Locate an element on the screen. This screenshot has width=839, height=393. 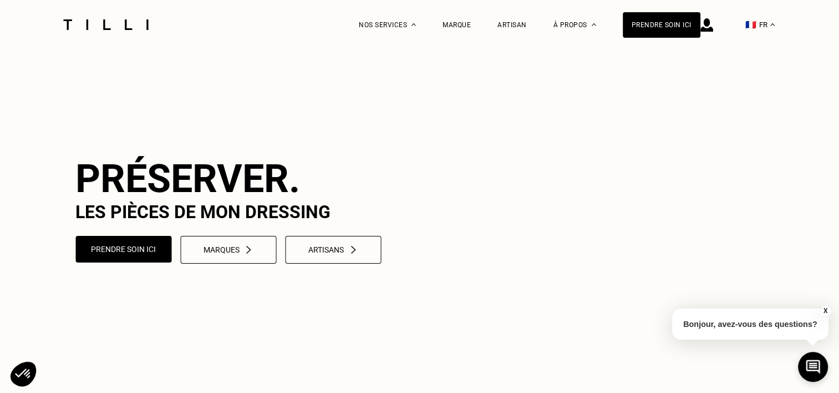
button: Artisanschevron is located at coordinates (333, 250).